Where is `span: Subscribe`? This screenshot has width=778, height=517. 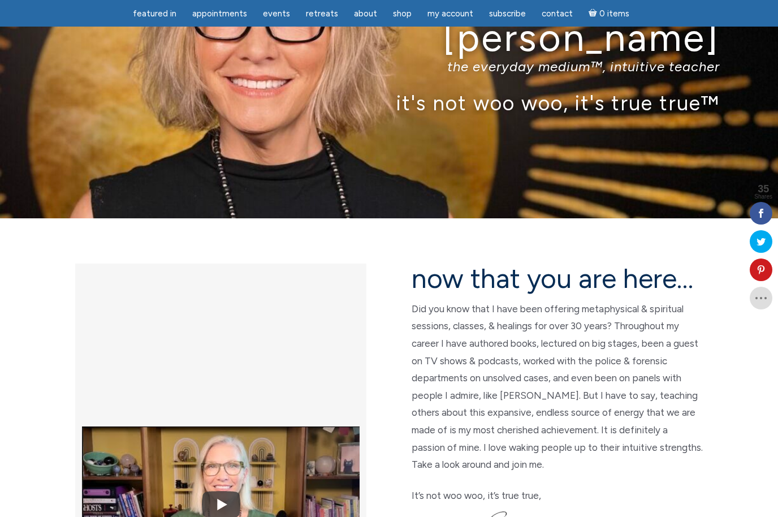
span: Subscribe is located at coordinates (507, 14).